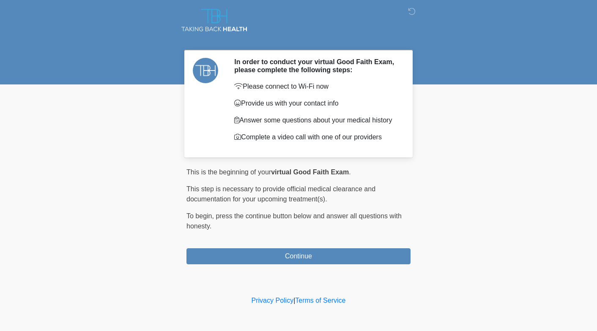 The image size is (597, 331). What do you see at coordinates (316, 66) in the screenshot?
I see `h2: In order to conduct your virtual Good Faith Exam, please complete the following steps:` at bounding box center [316, 66].